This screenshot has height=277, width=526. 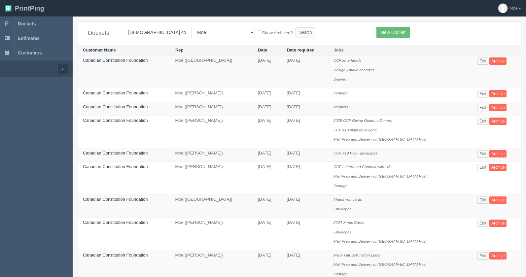 I want to click on input: Show Archived?, so click(x=260, y=32).